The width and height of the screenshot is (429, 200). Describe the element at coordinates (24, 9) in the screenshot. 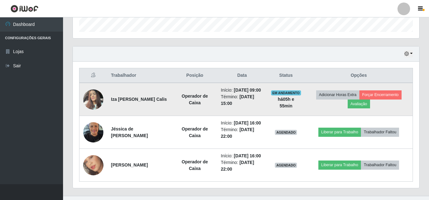

I see `img: CoreUI Logo` at that location.